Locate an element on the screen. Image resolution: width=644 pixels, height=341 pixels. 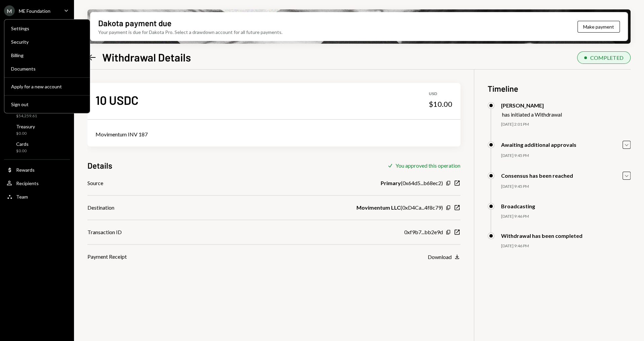
a: Security is located at coordinates (47, 41).